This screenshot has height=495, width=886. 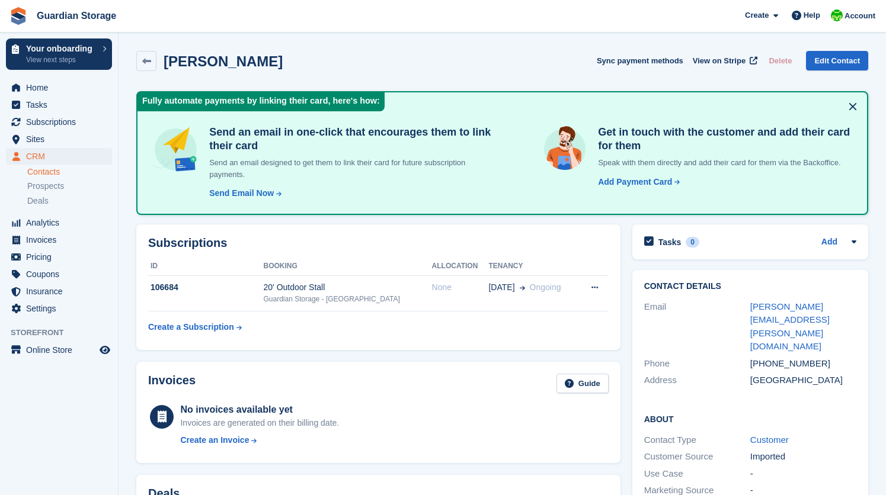 What do you see at coordinates (62, 257) in the screenshot?
I see `span: Pricing` at bounding box center [62, 257].